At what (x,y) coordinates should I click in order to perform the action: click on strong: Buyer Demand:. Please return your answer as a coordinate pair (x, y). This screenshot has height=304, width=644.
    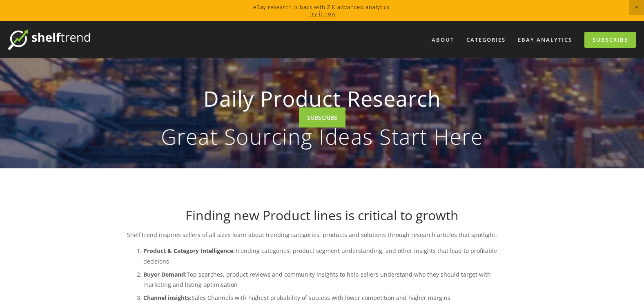
    Looking at the image, I should click on (165, 274).